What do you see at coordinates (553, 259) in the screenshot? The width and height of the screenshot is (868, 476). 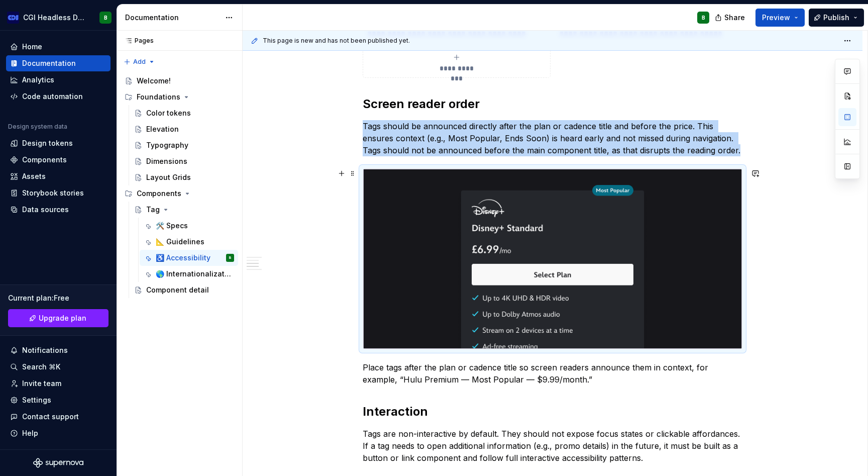 I see `img: 52afb1cf-07c8-4a2e-8e8f-b559116bfd3e.png` at bounding box center [553, 259].